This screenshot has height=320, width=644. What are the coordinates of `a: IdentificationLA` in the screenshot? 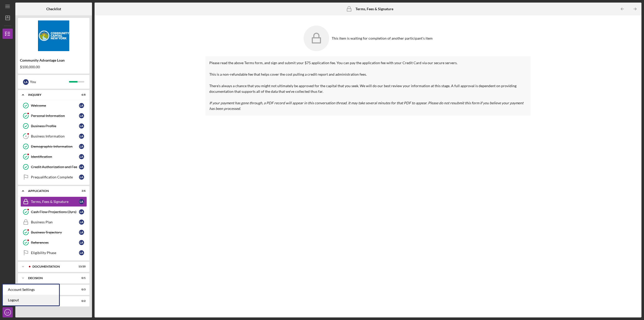 It's located at (53, 157).